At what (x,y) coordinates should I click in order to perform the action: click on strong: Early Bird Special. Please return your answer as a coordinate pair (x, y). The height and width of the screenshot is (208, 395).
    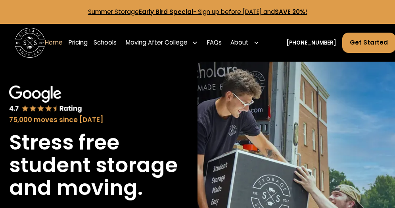
    Looking at the image, I should click on (166, 12).